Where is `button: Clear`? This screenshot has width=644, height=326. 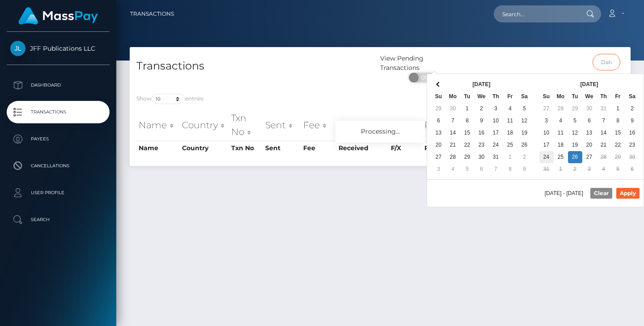 button: Clear is located at coordinates (601, 193).